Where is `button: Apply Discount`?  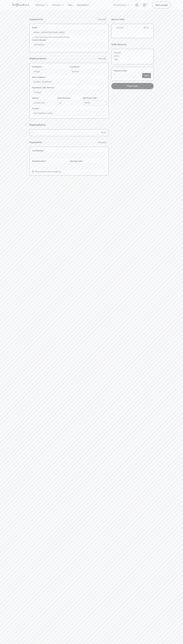
button: Apply Discount is located at coordinates (146, 76).